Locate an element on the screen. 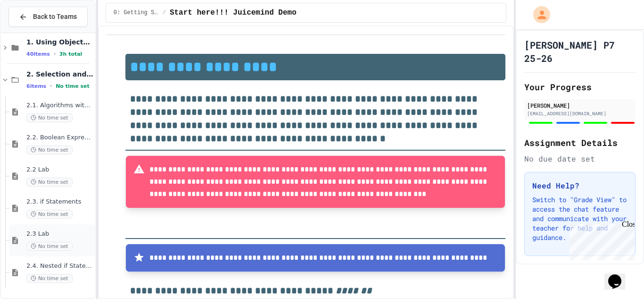 Image resolution: width=644 pixels, height=299 pixels. span: Start here!!! Juicemind Demo is located at coordinates (233, 13).